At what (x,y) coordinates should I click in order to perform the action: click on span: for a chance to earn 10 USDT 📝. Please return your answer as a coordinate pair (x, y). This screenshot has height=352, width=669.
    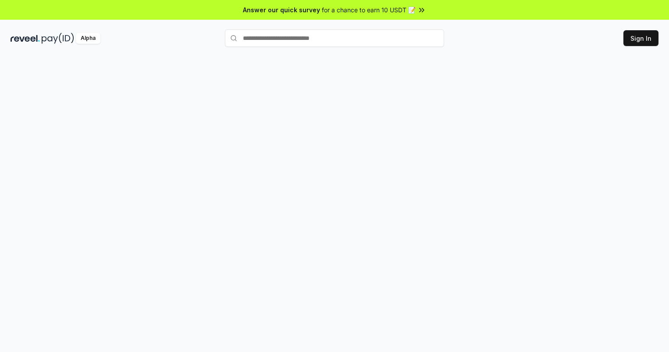
    Looking at the image, I should click on (369, 10).